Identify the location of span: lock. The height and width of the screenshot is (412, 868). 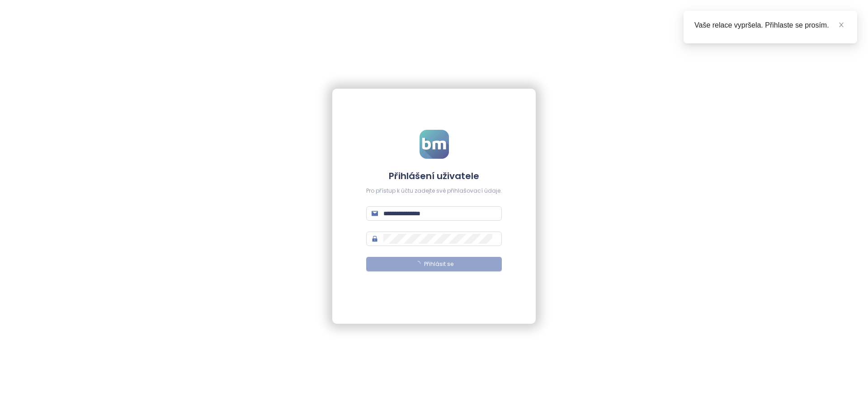
(375, 239).